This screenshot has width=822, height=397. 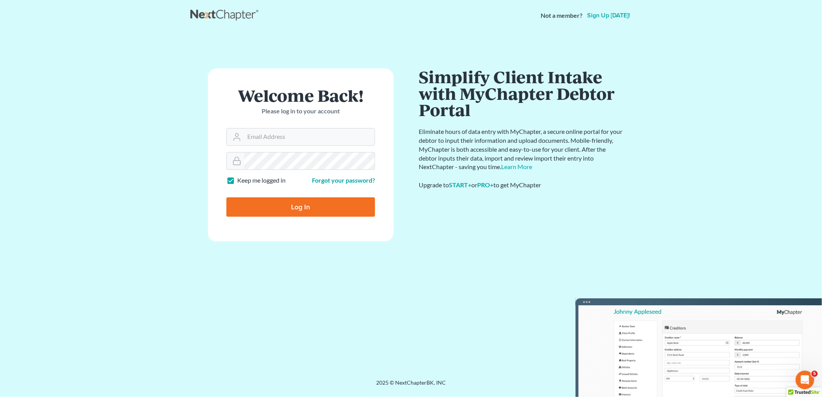 I want to click on strong: Not a member?, so click(x=561, y=15).